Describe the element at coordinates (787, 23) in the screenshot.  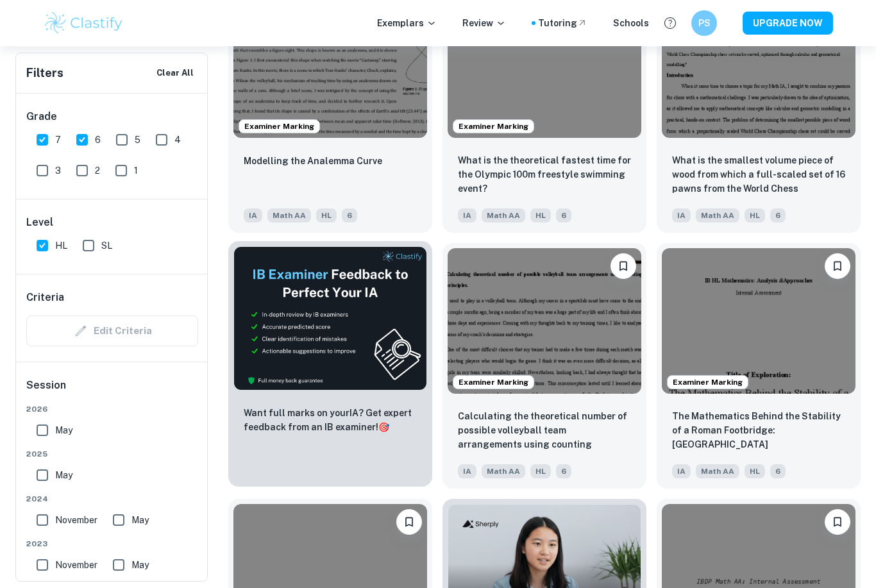
I see `button: UPGRADE NOW` at that location.